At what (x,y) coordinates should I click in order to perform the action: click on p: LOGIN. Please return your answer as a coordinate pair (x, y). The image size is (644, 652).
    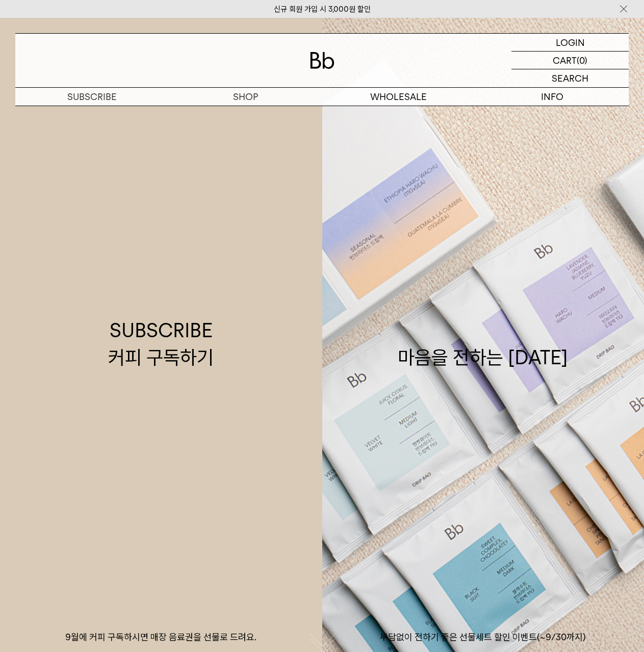
    Looking at the image, I should click on (571, 43).